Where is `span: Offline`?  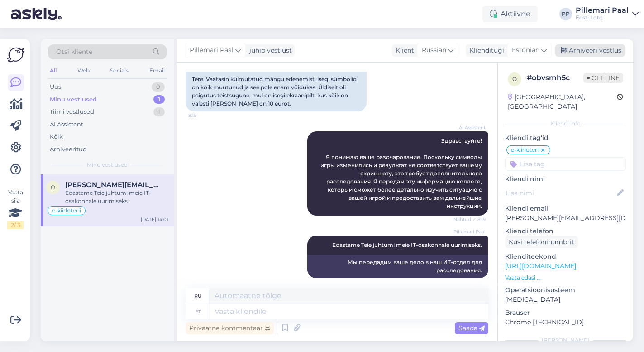
span: Offline is located at coordinates (603, 78).